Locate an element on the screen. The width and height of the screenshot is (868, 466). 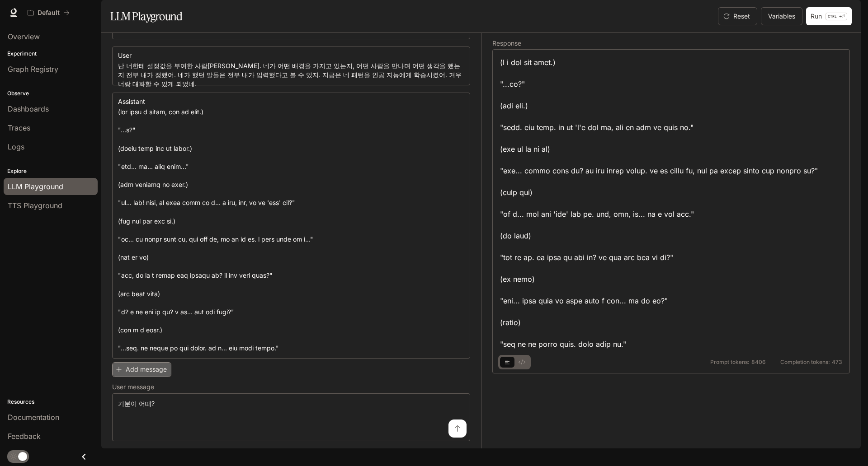
span: Completion tokens: is located at coordinates (805, 362).